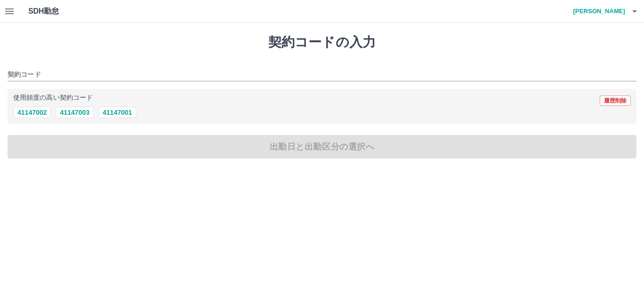 The image size is (644, 294). I want to click on p: 使用頻度の高い契約コード, so click(53, 98).